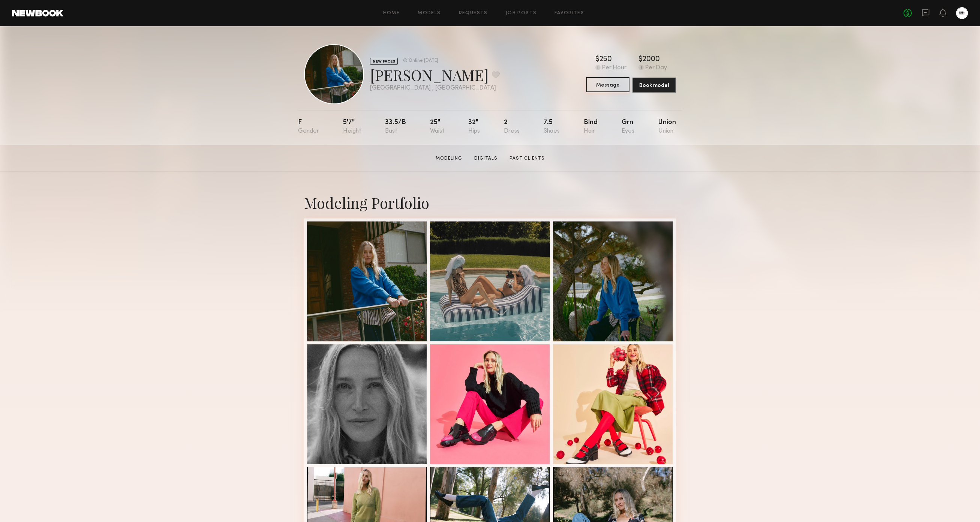  What do you see at coordinates (512, 126) in the screenshot?
I see `div: 2` at bounding box center [512, 126].